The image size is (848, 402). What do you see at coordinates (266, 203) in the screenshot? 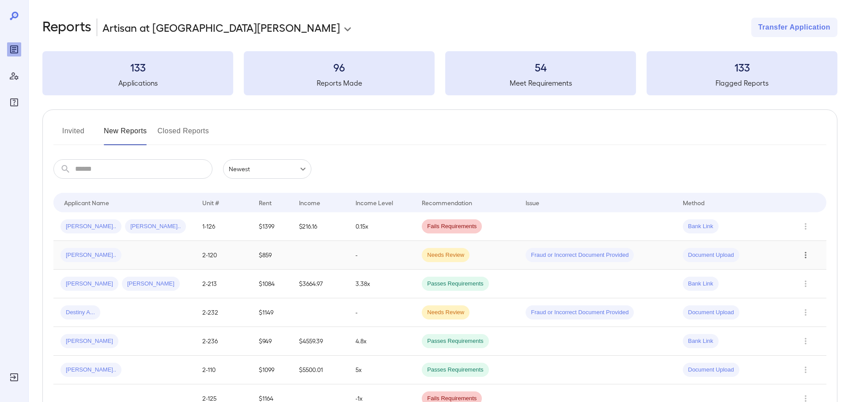
I see `div: Rent` at bounding box center [266, 203].